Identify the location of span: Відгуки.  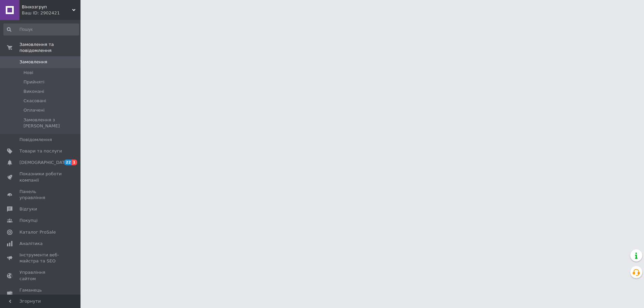
(28, 209).